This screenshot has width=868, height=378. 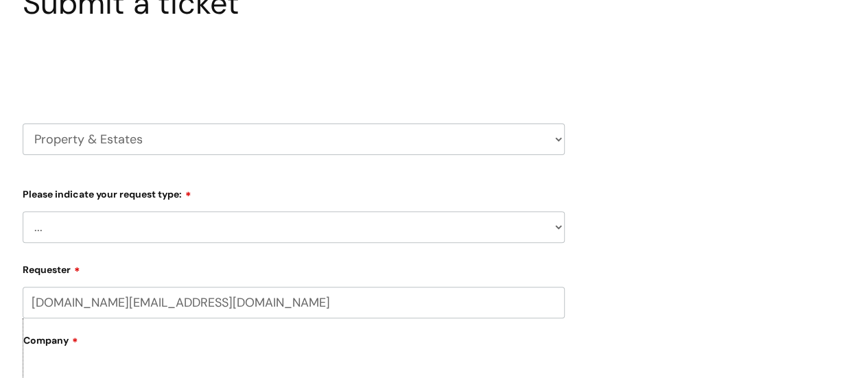 I want to click on label: Please indicate your request type:, so click(x=294, y=192).